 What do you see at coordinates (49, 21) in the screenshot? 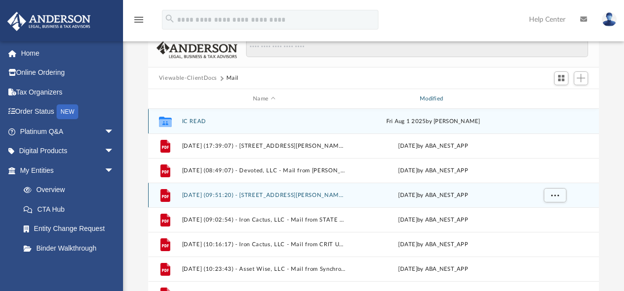
I see `img: Anderson Advisors Platinum Portal` at bounding box center [49, 21].